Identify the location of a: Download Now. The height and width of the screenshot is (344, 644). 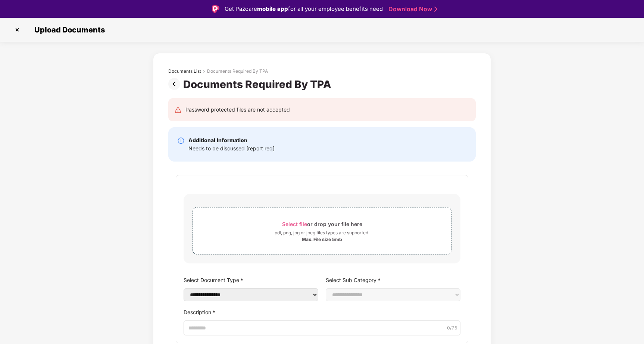
(411, 9).